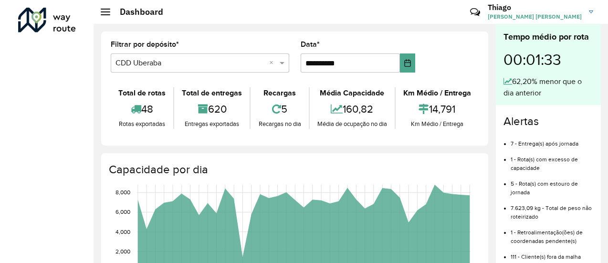 Image resolution: width=608 pixels, height=263 pixels. Describe the element at coordinates (551, 140) in the screenshot. I see `li: 7 - Entrega(s) após jornada` at that location.